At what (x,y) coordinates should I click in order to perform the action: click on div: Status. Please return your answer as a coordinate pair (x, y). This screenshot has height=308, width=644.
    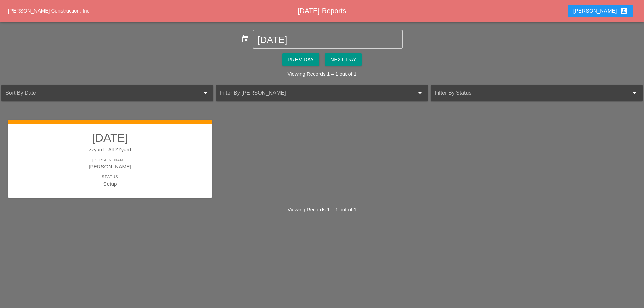
    Looking at the image, I should click on (110, 177).